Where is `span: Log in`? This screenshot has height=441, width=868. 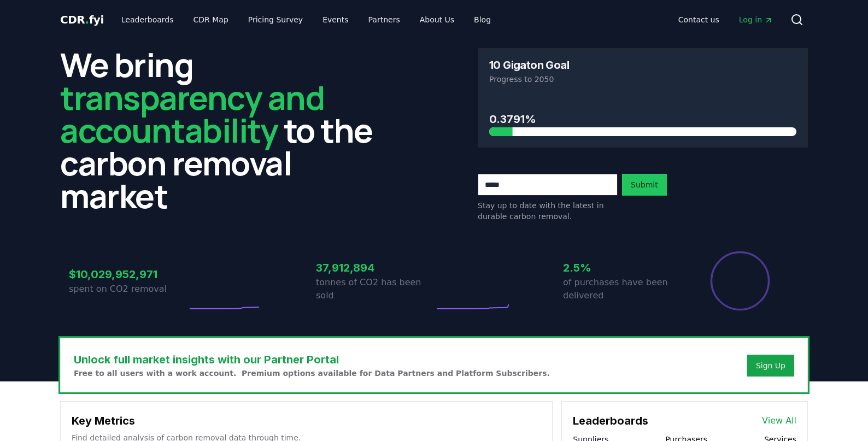
span: Log in is located at coordinates (756, 19).